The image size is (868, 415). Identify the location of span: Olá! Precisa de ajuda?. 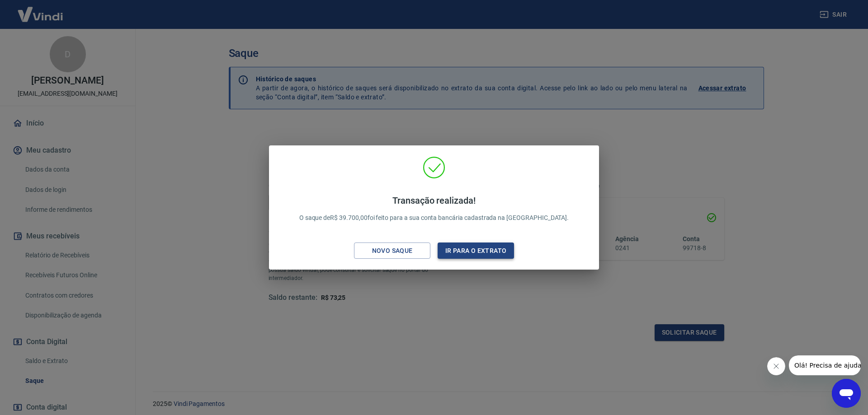
(41, 10).